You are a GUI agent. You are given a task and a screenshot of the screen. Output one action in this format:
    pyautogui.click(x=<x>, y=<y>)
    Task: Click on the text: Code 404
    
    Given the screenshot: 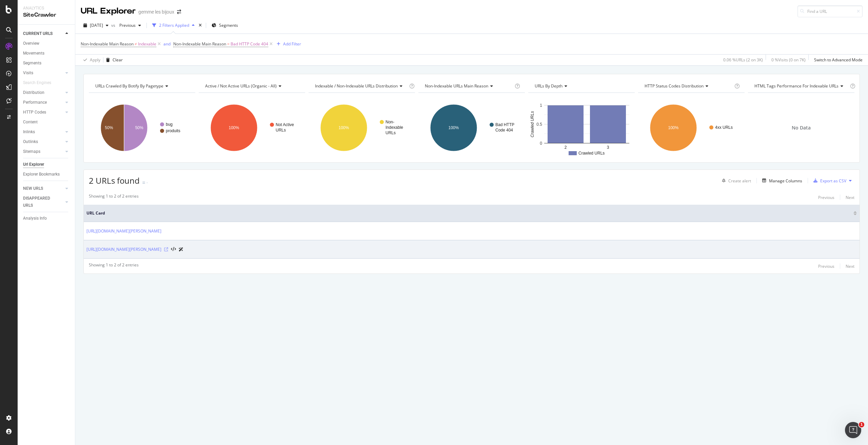 What is the action you would take?
    pyautogui.click(x=504, y=130)
    